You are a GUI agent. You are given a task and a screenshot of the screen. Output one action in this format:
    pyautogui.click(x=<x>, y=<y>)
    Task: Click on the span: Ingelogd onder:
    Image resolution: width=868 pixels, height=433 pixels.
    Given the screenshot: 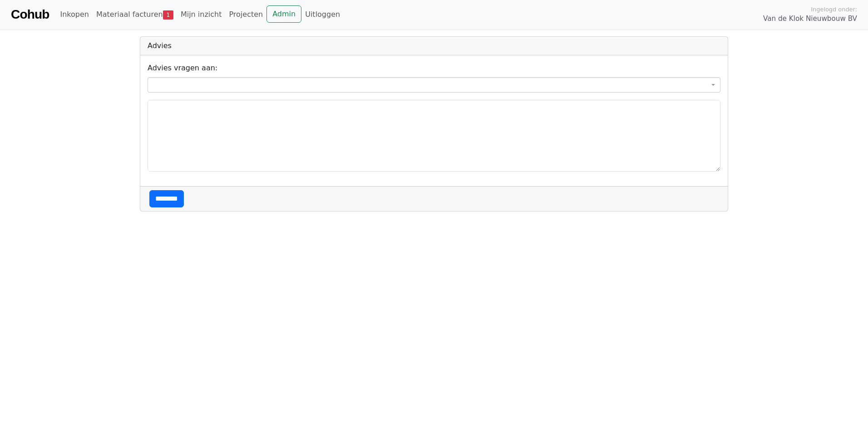 What is the action you would take?
    pyautogui.click(x=834, y=9)
    